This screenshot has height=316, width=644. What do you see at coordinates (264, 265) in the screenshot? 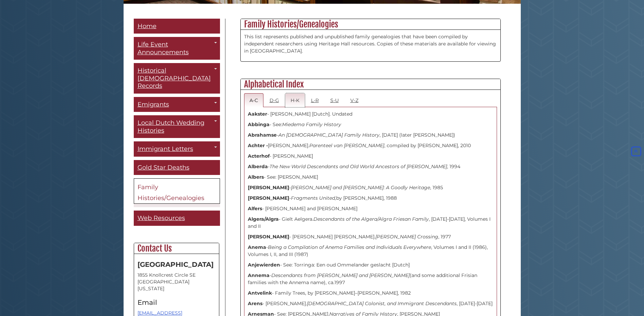
I see `strong: Anjewierden` at bounding box center [264, 265].